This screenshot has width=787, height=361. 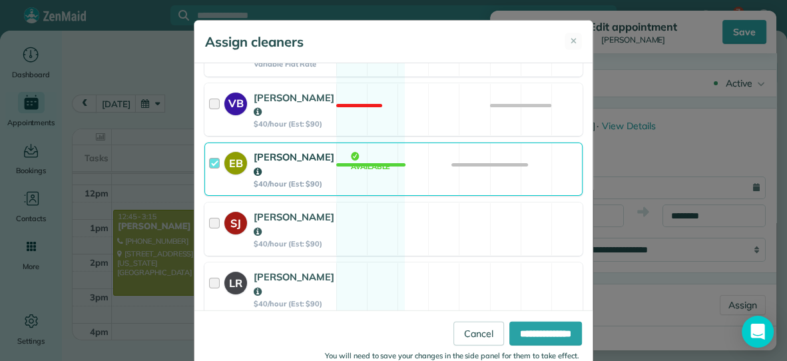 What do you see at coordinates (479, 333) in the screenshot?
I see `a: Cancel` at bounding box center [479, 333].